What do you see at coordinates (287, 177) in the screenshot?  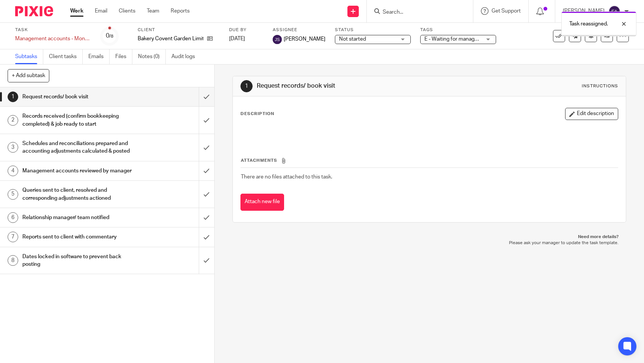 I see `span: There are no files attached to this task.` at bounding box center [287, 177].